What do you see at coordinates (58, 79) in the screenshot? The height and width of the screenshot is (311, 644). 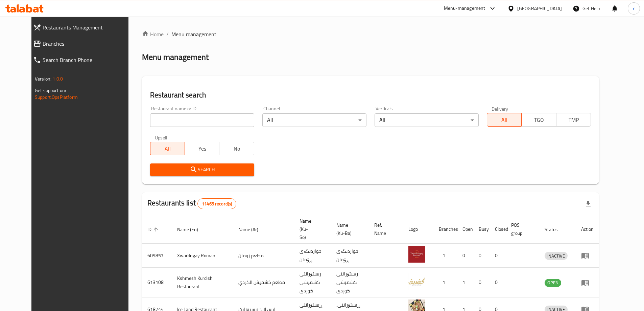 I see `span: 1.0.0` at bounding box center [58, 79].